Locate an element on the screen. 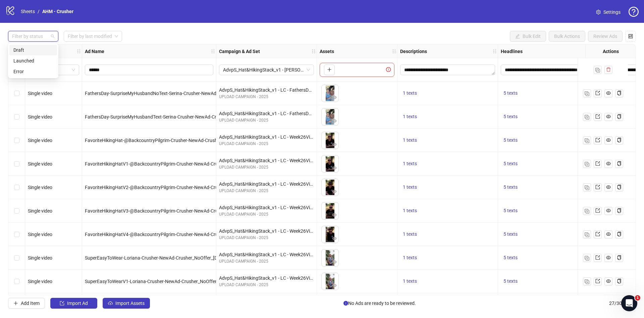  div: Edit values is located at coordinates (548, 70).